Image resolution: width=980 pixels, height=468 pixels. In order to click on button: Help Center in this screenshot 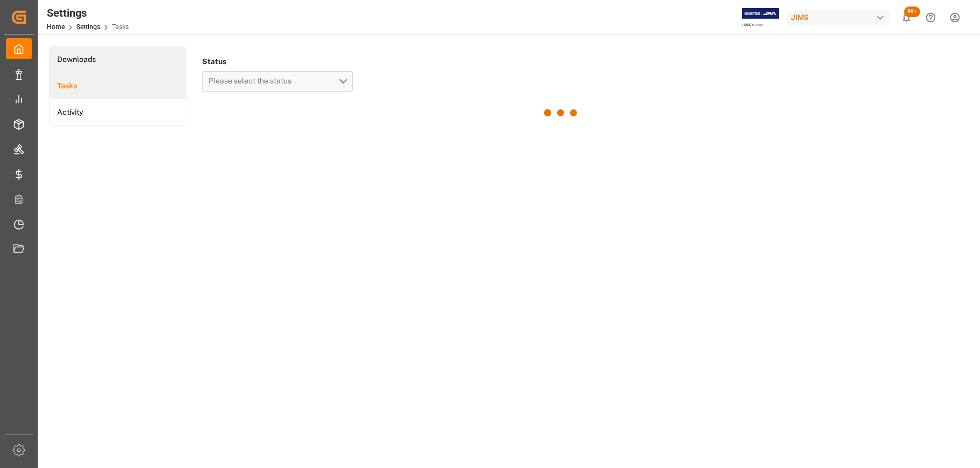, I will do `click(930, 17)`.